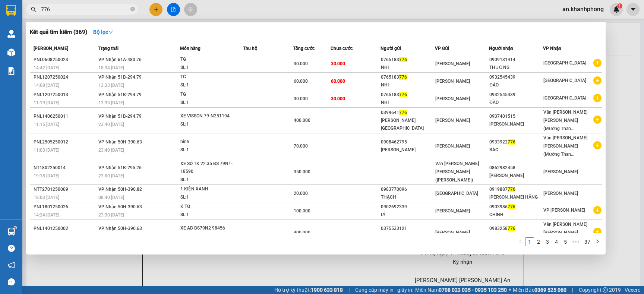 The width and height of the screenshot is (644, 294). I want to click on span: VP Nhận 51B-295.26, so click(120, 168).